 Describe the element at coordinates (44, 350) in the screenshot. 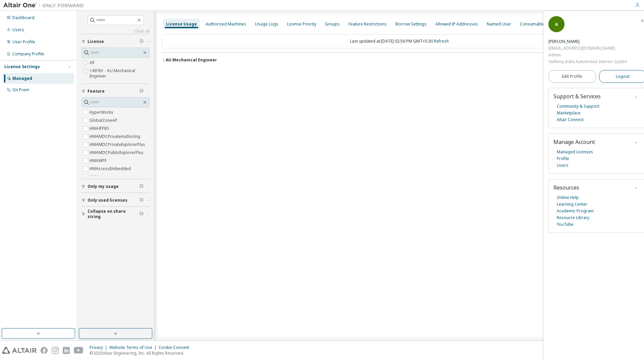

I see `img: facebook.svg` at that location.